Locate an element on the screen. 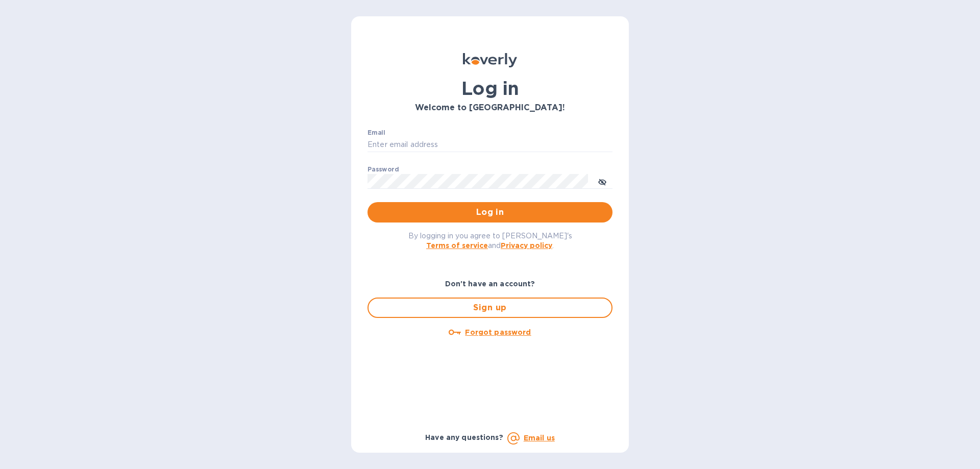  button: Sign up is located at coordinates (490, 308).